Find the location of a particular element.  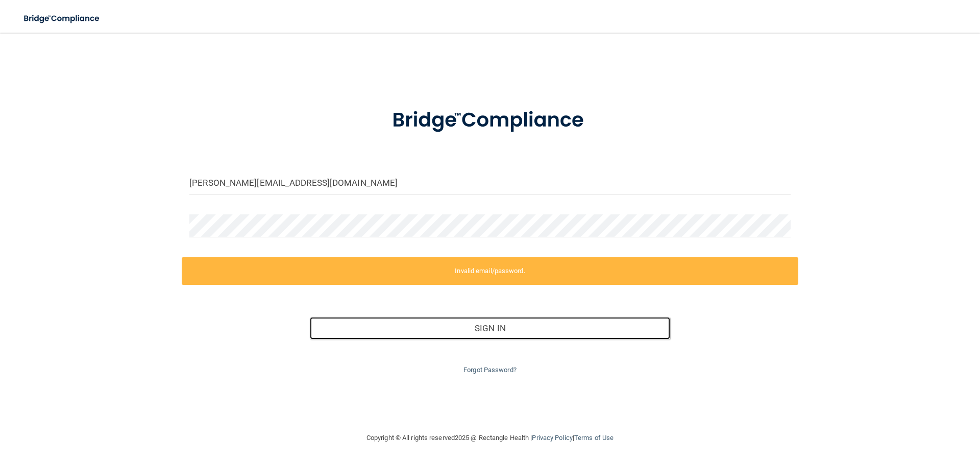

a: Privacy Policy is located at coordinates (551, 437).